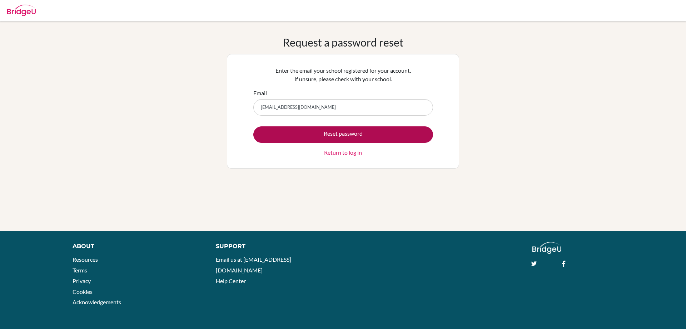 The height and width of the screenshot is (329, 686). I want to click on a: Acknowledgements, so click(97, 301).